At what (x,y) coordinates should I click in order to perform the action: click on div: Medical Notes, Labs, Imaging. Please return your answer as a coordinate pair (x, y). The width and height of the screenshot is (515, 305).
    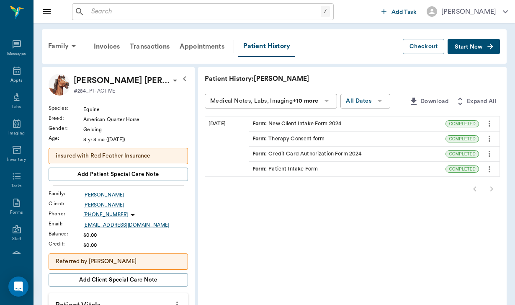
    Looking at the image, I should click on (264, 101).